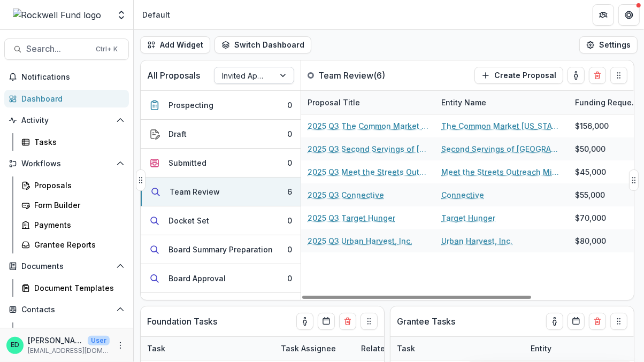  I want to click on a: 2025 Q3 Connective, so click(345, 195).